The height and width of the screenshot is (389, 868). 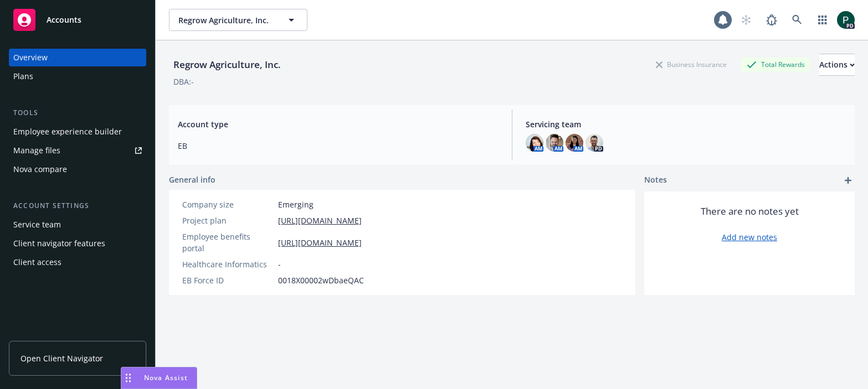 I want to click on div: Employee experience builder, so click(x=68, y=132).